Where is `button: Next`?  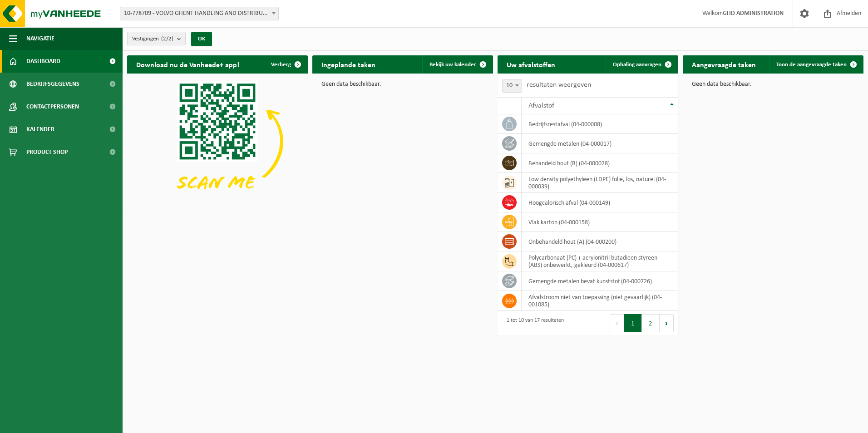 button: Next is located at coordinates (666, 323).